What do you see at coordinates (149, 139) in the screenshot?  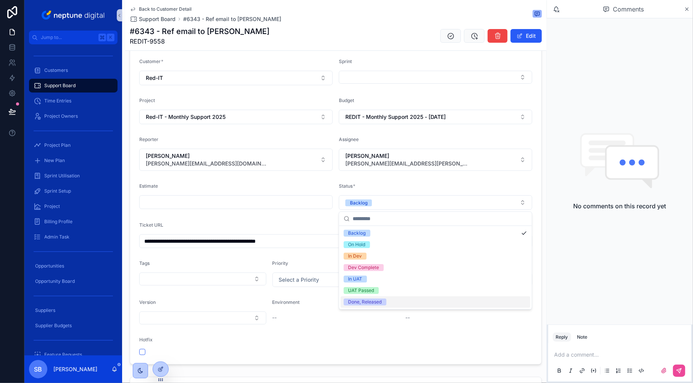 I see `span: Reporter` at bounding box center [149, 139].